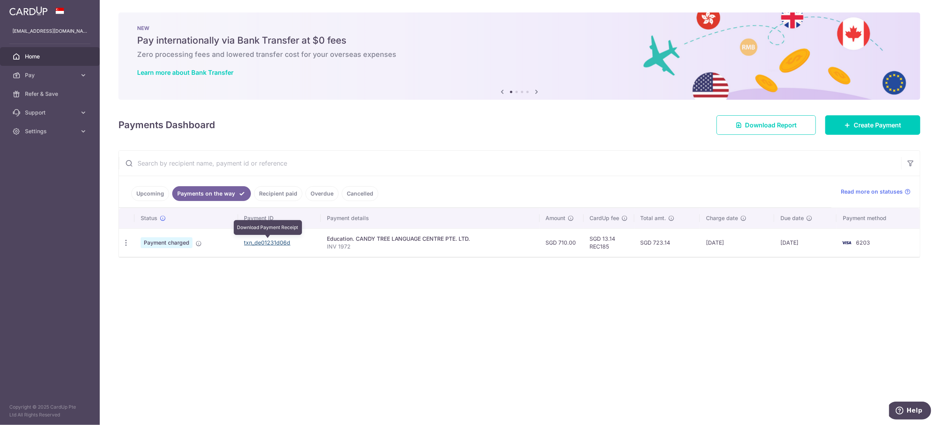 Image resolution: width=939 pixels, height=425 pixels. Describe the element at coordinates (150, 194) in the screenshot. I see `a: Upcoming` at that location.